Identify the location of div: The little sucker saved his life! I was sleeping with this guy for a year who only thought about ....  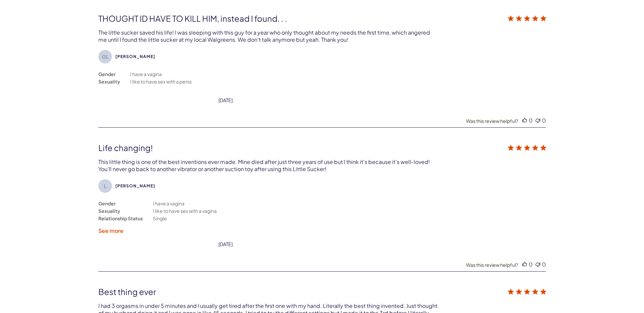
(264, 36).